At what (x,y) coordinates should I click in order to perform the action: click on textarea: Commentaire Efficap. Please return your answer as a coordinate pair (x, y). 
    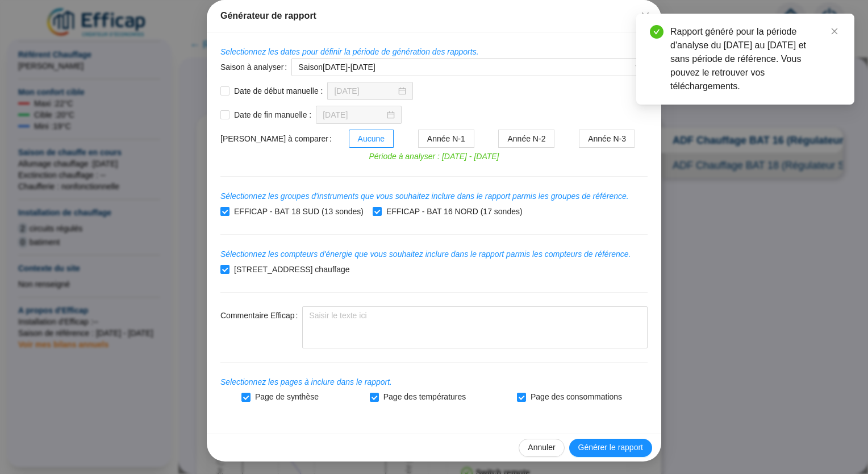
    Looking at the image, I should click on (475, 328).